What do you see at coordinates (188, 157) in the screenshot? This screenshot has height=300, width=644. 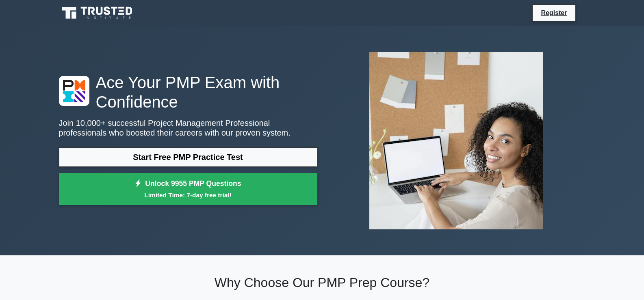 I see `a: Start Free PMP Practice Test` at bounding box center [188, 157].